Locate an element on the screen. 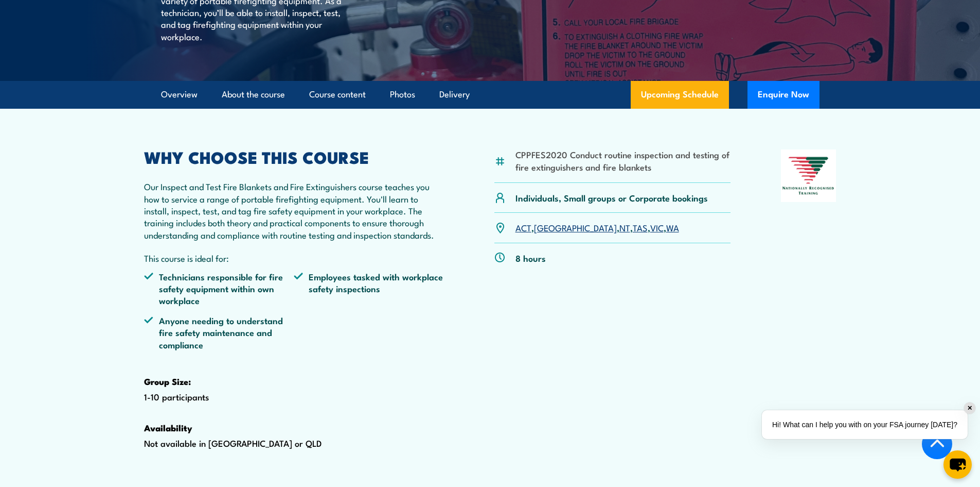  li: Technicians responsible for fire safety equipment within own workplace is located at coordinates (219, 288).